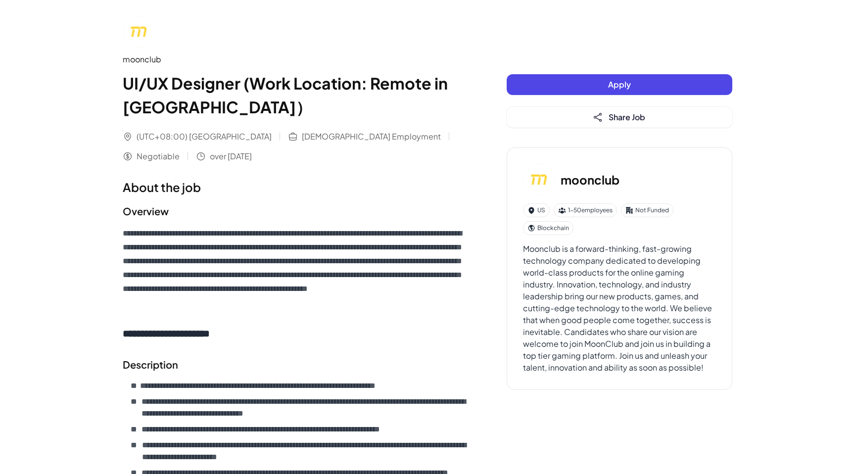 The image size is (855, 474). What do you see at coordinates (647, 210) in the screenshot?
I see `div: Not Funded` at bounding box center [647, 210].